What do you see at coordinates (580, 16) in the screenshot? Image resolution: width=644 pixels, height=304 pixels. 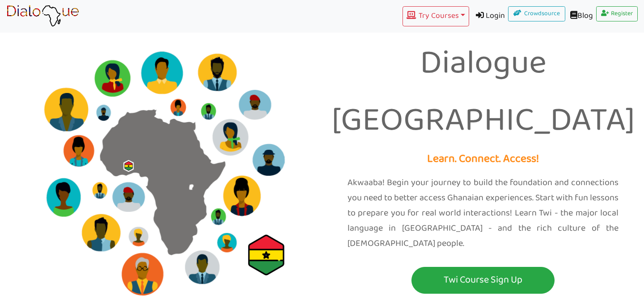 I see `a: Blog` at bounding box center [580, 16].